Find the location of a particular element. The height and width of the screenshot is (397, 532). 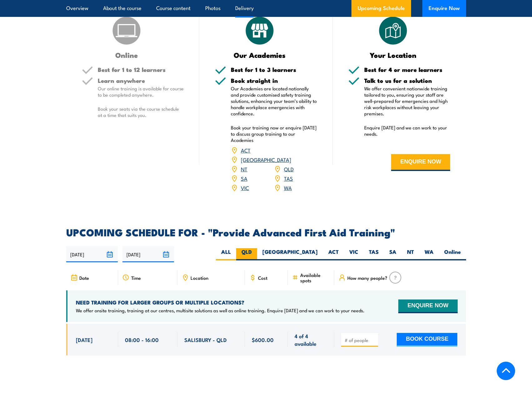

p: Our online training is available for course to be completed anywhere. is located at coordinates (141, 92).